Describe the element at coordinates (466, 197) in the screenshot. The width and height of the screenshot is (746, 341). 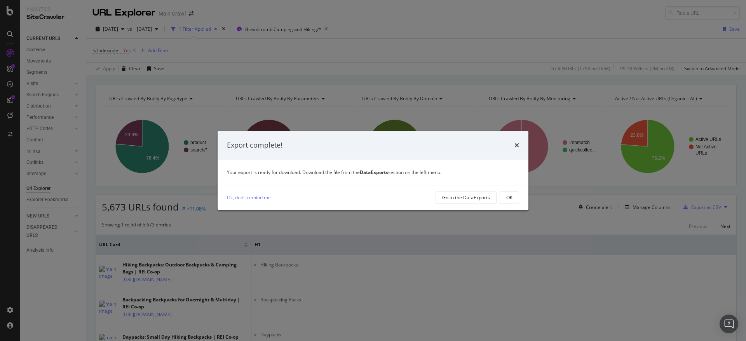
I see `div: Go to the DataExports` at that location.